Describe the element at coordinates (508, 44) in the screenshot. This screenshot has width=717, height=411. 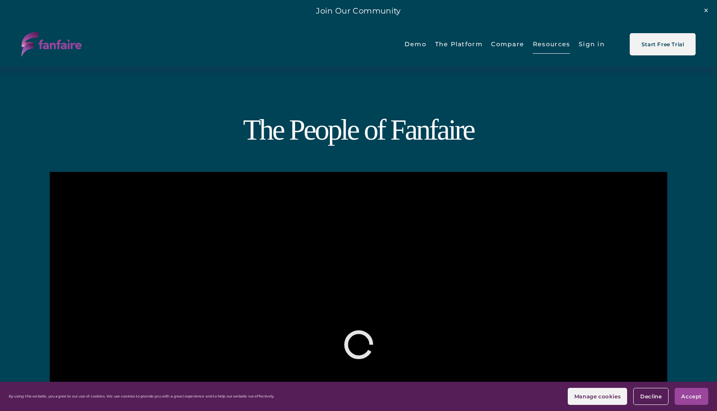
I see `a: Compare` at that location.